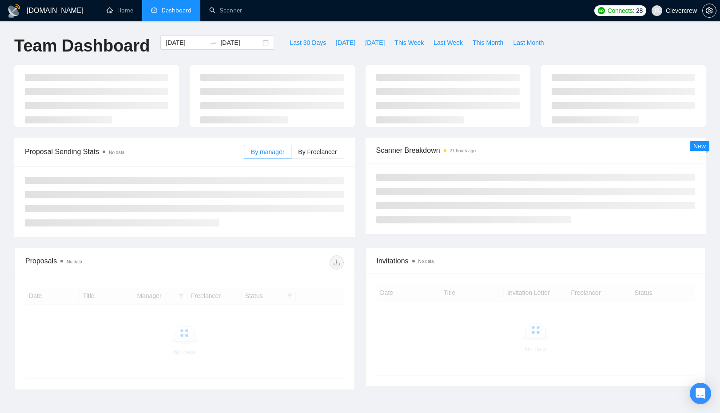 The width and height of the screenshot is (720, 413). Describe the element at coordinates (528, 43) in the screenshot. I see `button: Last Month` at that location.